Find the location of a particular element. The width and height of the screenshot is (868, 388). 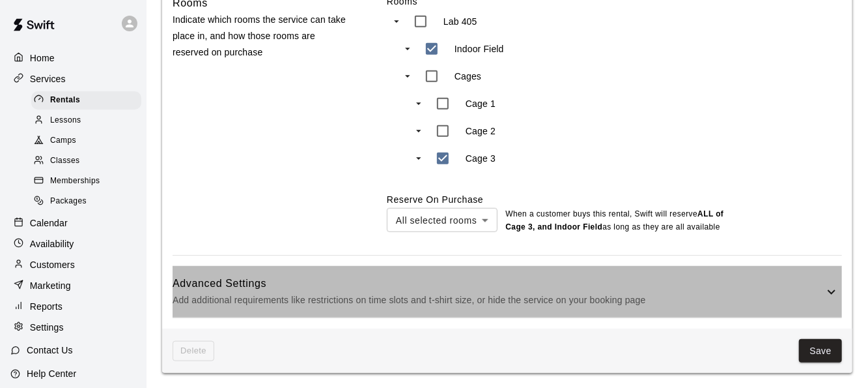

a: Packages is located at coordinates (89, 201).